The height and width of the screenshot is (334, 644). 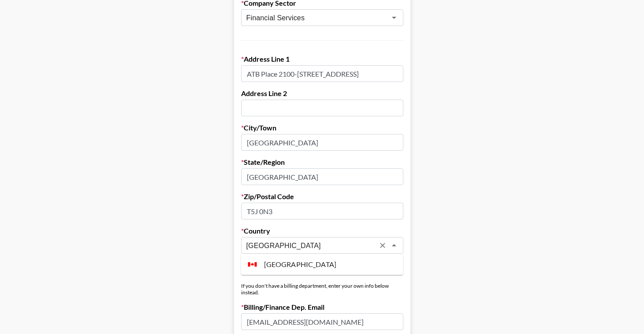 I want to click on label: Billing/Finance Dep. Email, so click(x=322, y=307).